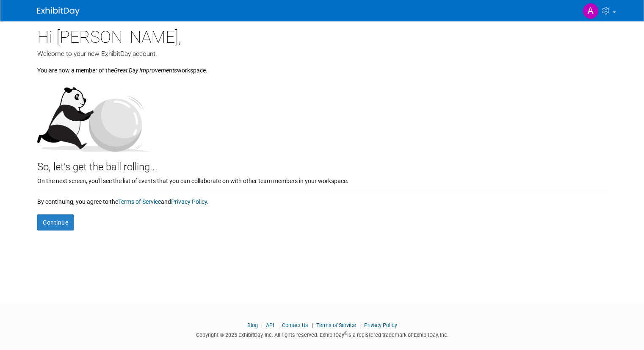 The height and width of the screenshot is (350, 644). I want to click on a: Contact Us, so click(295, 325).